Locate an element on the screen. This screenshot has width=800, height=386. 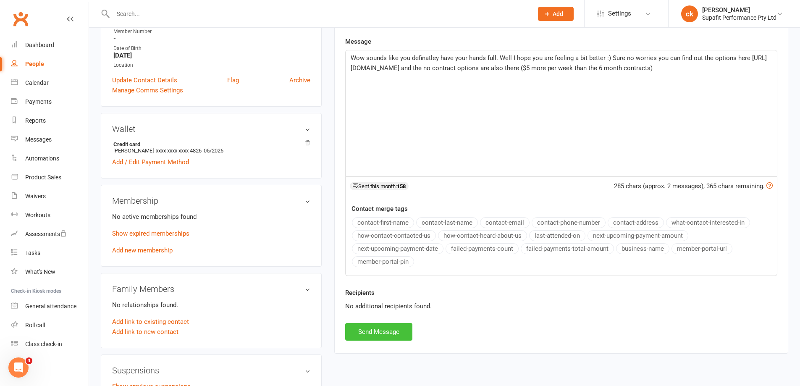
a: Add link to new contact is located at coordinates (145, 332).